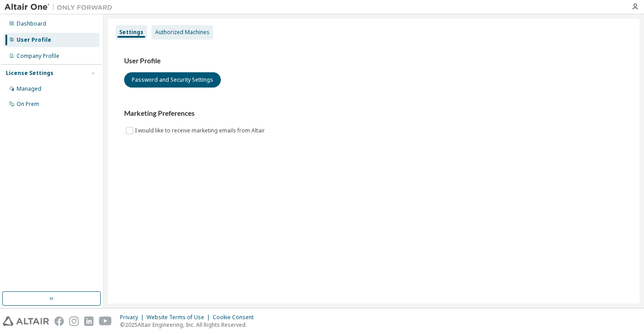 The width and height of the screenshot is (644, 334). What do you see at coordinates (105, 321) in the screenshot?
I see `img: youtube.svg` at bounding box center [105, 321].